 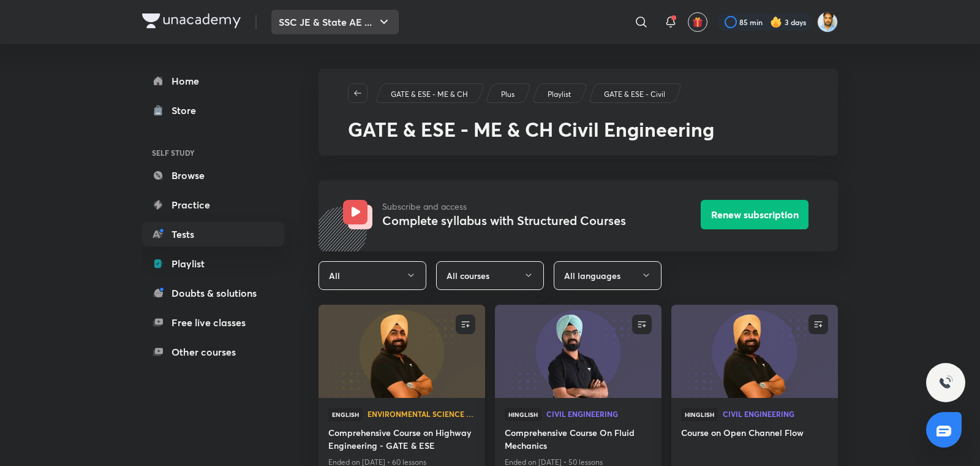 What do you see at coordinates (335, 22) in the screenshot?
I see `button: SSC JE & State AE ...` at bounding box center [335, 22].